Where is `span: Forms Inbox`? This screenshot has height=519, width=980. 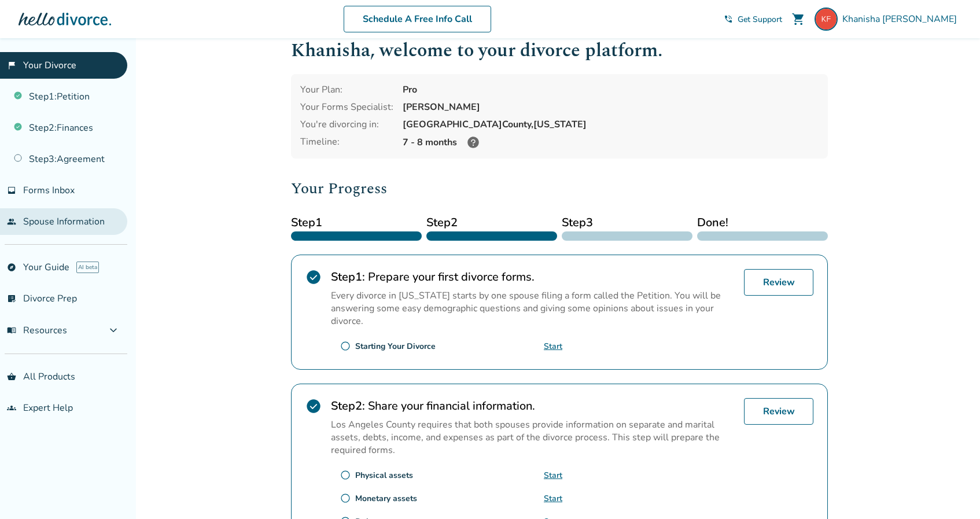 span: Forms Inbox is located at coordinates (48, 191).